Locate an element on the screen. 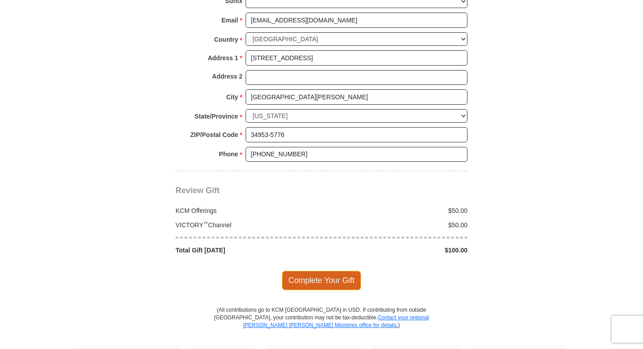  strong: Address 1 is located at coordinates (223, 58).